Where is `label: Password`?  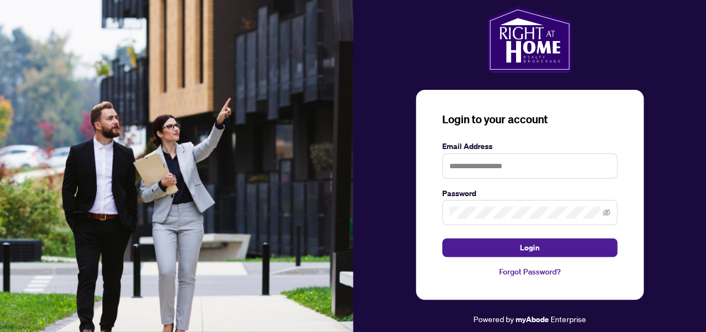 label: Password is located at coordinates (530, 193).